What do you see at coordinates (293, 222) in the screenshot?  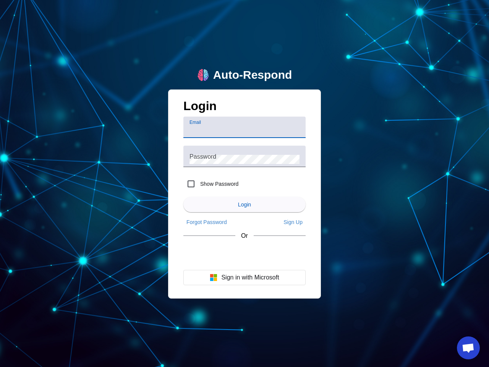 I see `span: Sign Up` at bounding box center [293, 222].